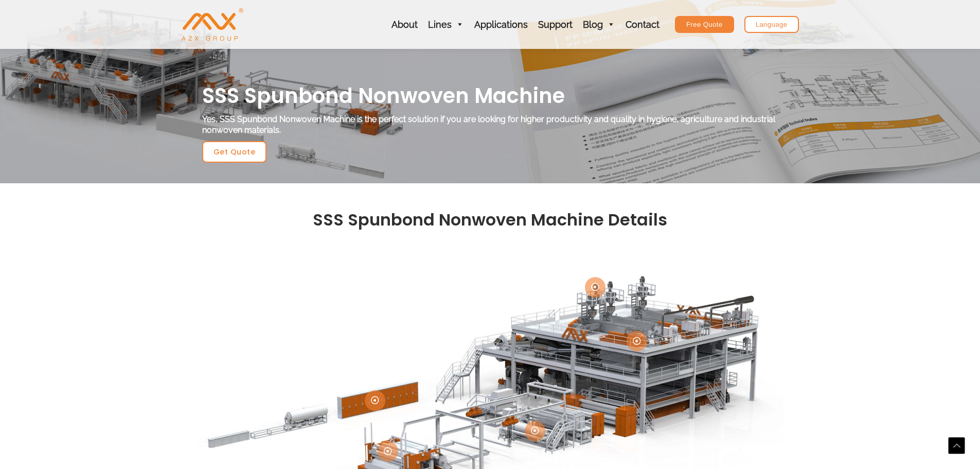 The image size is (980, 469). I want to click on a: Get Quote, so click(235, 152).